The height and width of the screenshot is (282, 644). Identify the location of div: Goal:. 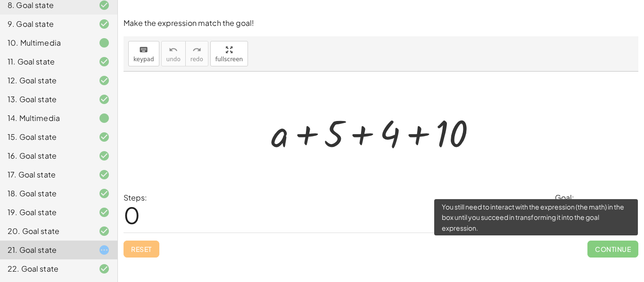
(596, 198).